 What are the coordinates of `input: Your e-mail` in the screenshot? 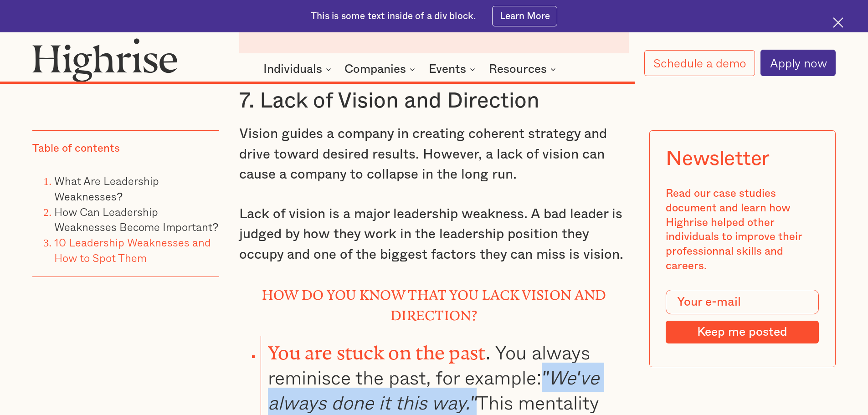 It's located at (742, 302).